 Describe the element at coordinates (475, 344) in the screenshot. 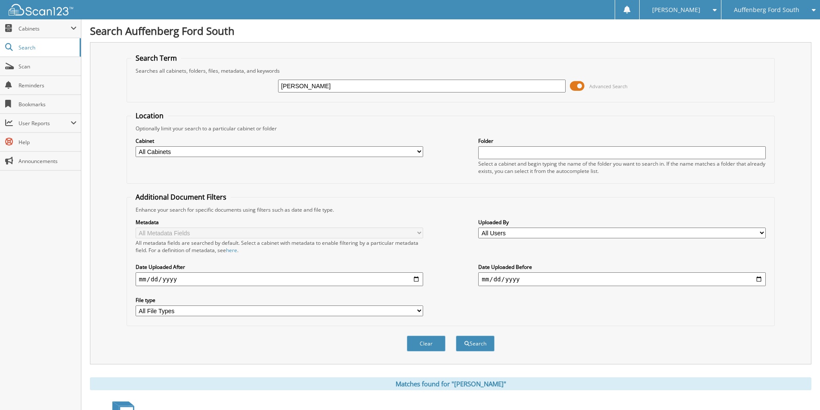

I see `button: Search` at that location.